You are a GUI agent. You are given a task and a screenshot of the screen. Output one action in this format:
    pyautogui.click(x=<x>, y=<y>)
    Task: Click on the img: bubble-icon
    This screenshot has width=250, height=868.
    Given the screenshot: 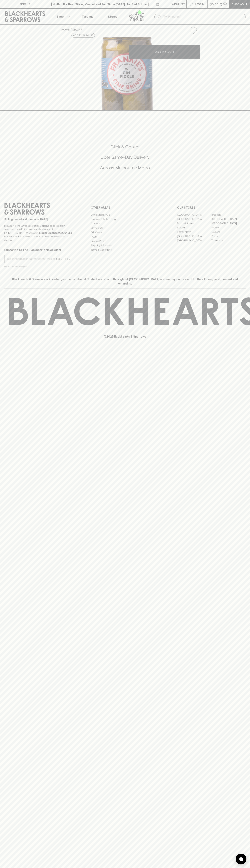 What is the action you would take?
    pyautogui.click(x=241, y=859)
    